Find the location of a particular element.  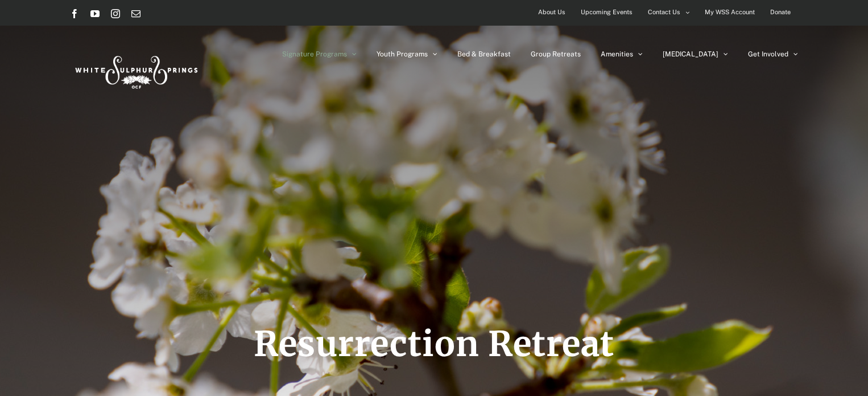

span: About Us is located at coordinates (552, 12).